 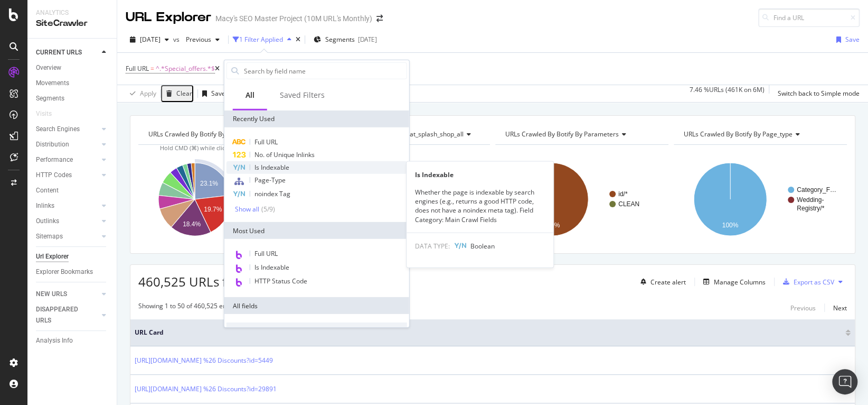 What do you see at coordinates (814, 282) in the screenshot?
I see `div: Export as CSV` at bounding box center [814, 282].